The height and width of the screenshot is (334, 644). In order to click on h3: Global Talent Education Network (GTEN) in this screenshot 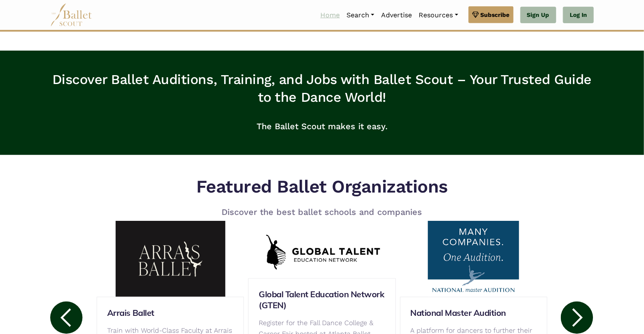, I will do `click(321, 300)`.